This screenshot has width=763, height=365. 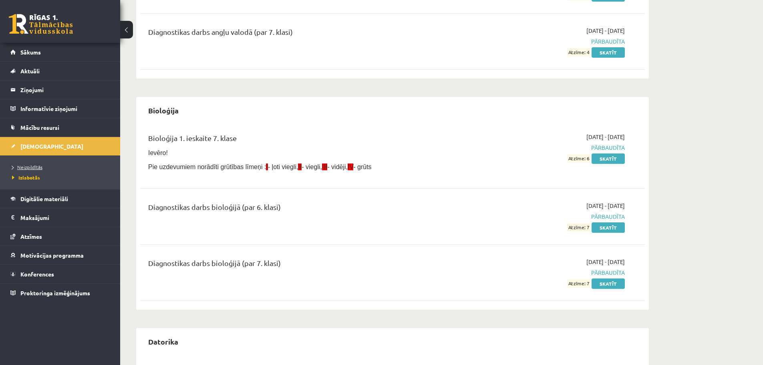 I want to click on a: Motivācijas programma, so click(x=60, y=255).